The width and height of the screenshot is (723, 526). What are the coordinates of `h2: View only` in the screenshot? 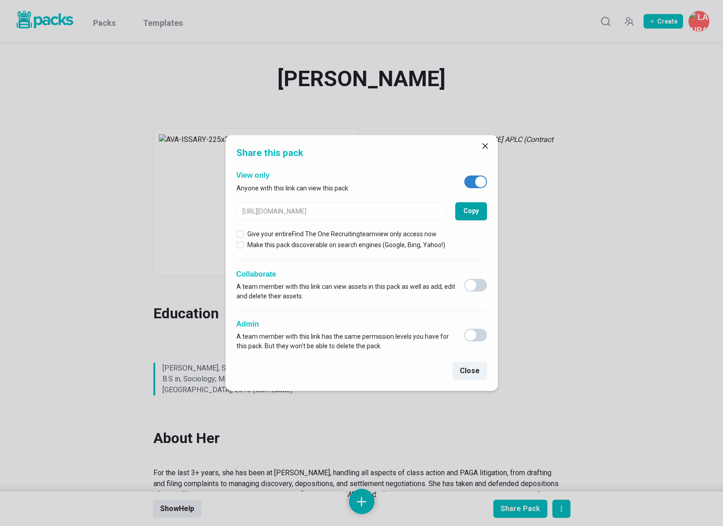 It's located at (292, 175).